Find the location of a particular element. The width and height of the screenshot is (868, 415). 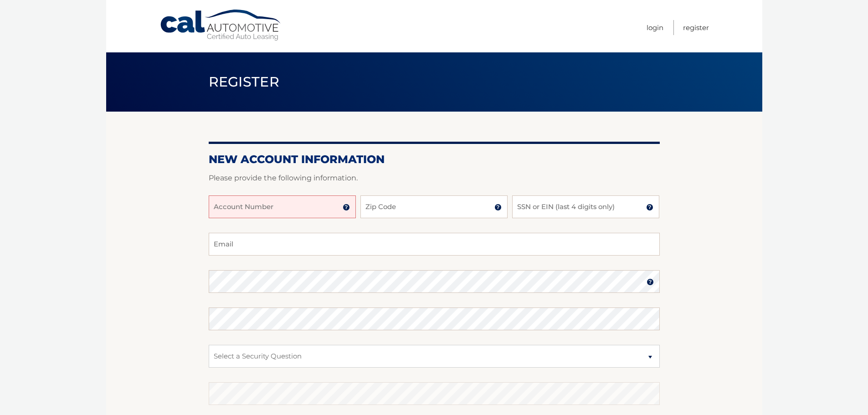

input: Email is located at coordinates (434, 244).